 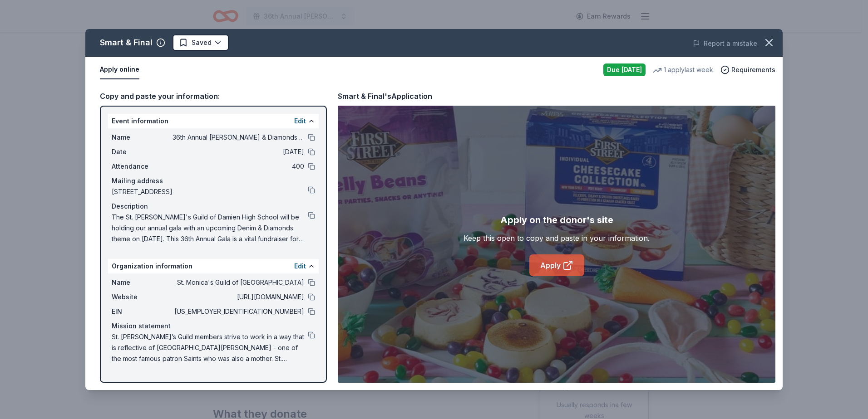 What do you see at coordinates (142, 297) in the screenshot?
I see `span: Website` at bounding box center [142, 297].